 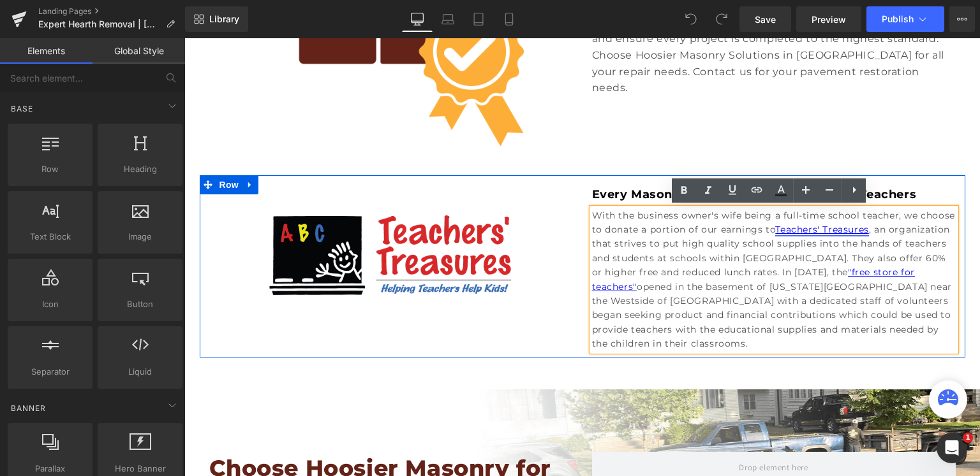 What do you see at coordinates (28, 408) in the screenshot?
I see `span: Banner` at bounding box center [28, 408].